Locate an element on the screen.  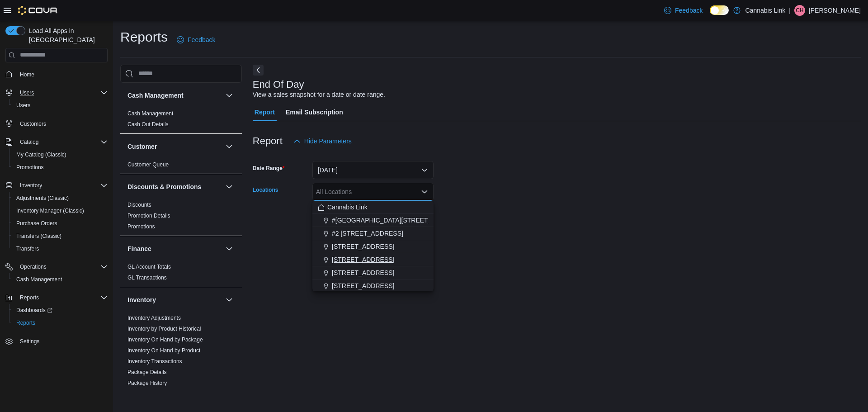
h3: Inventory is located at coordinates (141, 300).